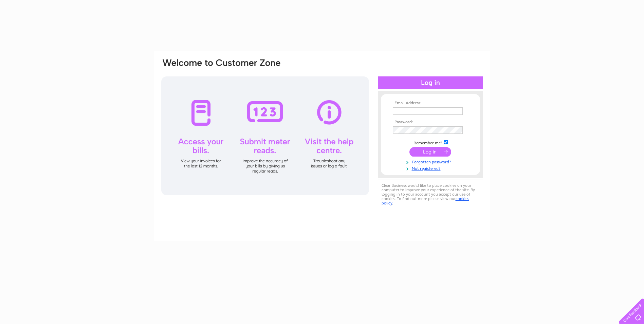 The width and height of the screenshot is (644, 324). Describe the element at coordinates (431, 103) in the screenshot. I see `th: Email Address:` at that location.